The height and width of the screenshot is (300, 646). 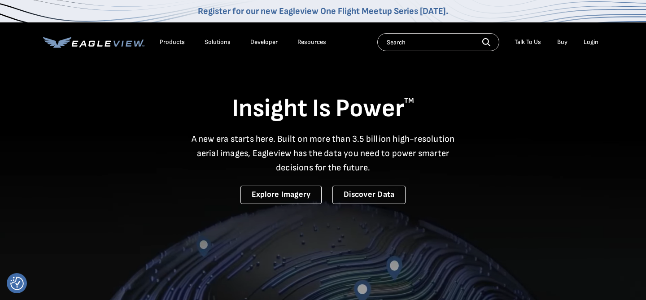 What do you see at coordinates (323, 153) in the screenshot?
I see `p: A new era starts here. Built on more than 3.5 billion high-resolution aerial images, Eagleview ha...` at bounding box center [323, 153].